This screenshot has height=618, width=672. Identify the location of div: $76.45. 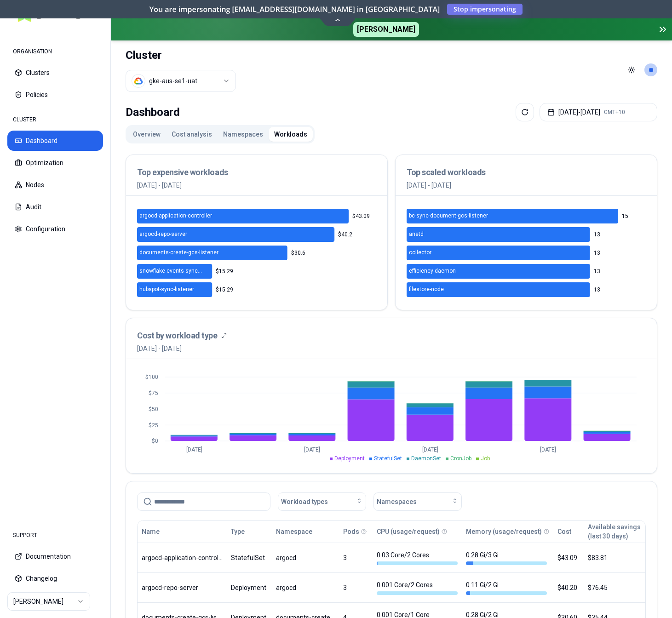
(614, 588).